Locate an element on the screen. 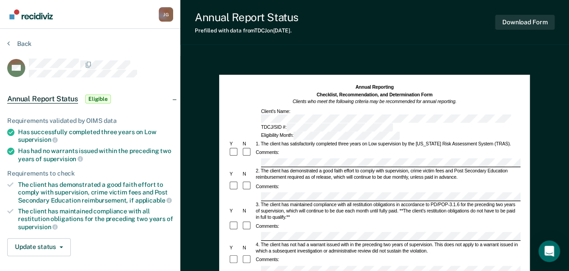 The image size is (569, 271). div: 4. The client has not had a warrant issued with in the preceding two years of supervision. This d... is located at coordinates (387, 248).